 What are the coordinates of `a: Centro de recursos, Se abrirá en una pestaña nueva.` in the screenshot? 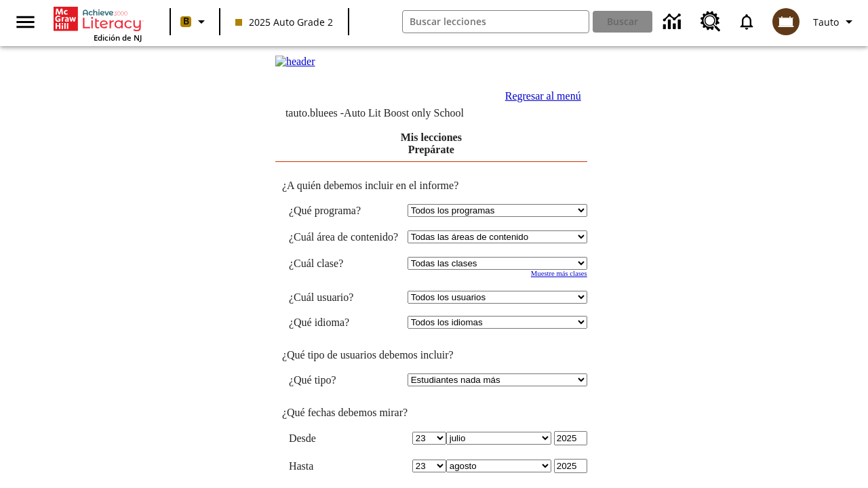 It's located at (711, 21).